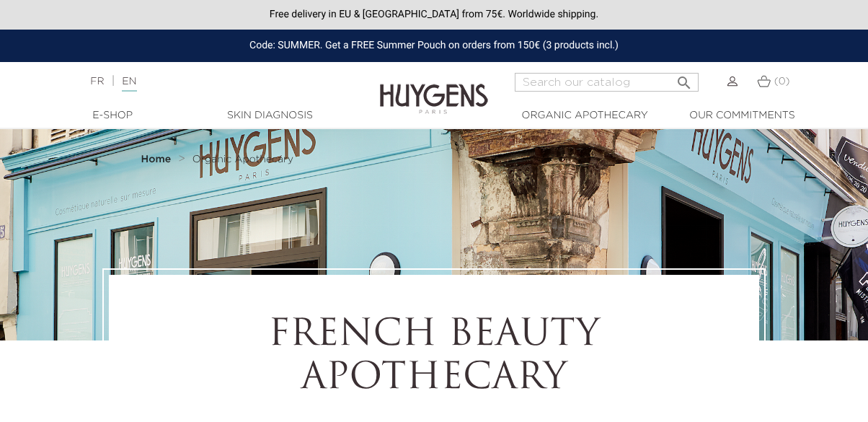  Describe the element at coordinates (158, 159) in the screenshot. I see `a: Home` at that location.